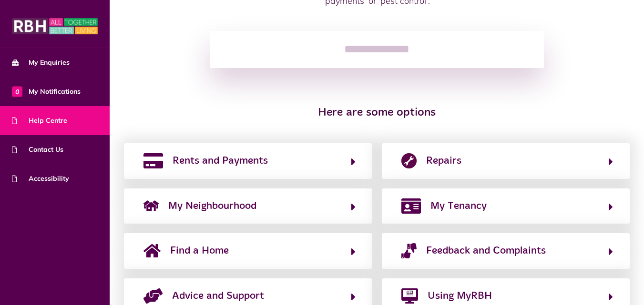  I want to click on button: Using MyRBH, so click(506, 296).